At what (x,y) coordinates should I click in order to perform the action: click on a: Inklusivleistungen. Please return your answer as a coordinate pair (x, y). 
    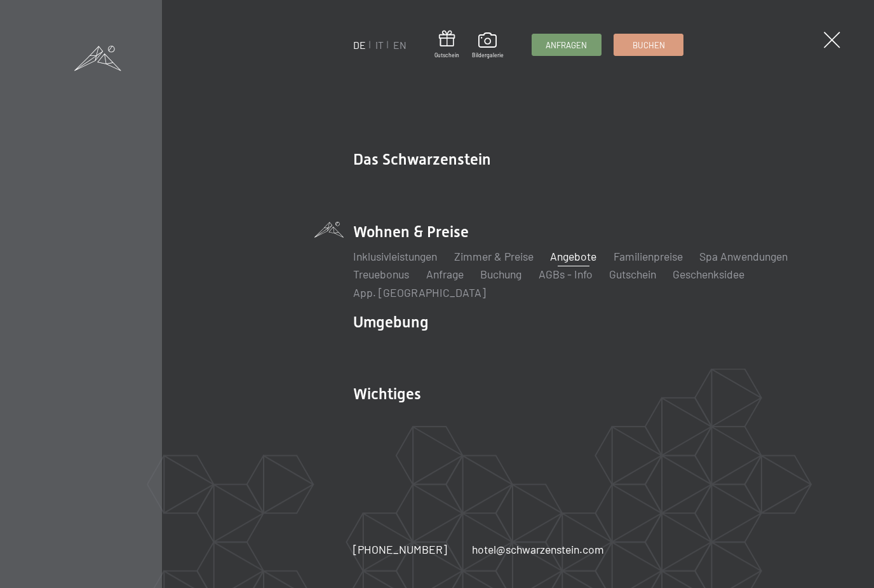
    Looking at the image, I should click on (395, 257).